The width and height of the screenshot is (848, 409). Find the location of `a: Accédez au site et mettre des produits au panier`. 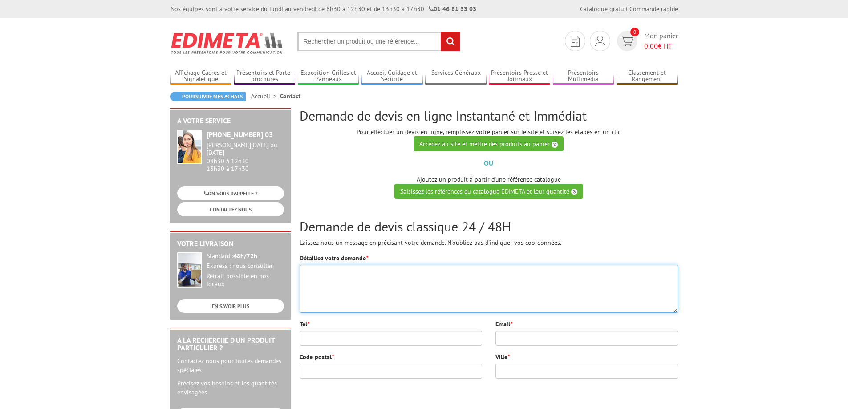

a: Accédez au site et mettre des produits au panier is located at coordinates (488, 144).